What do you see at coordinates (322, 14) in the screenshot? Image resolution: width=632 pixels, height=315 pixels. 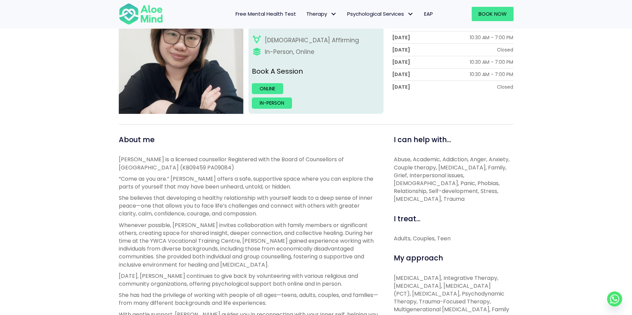 I see `span: Therapy` at bounding box center [322, 14].